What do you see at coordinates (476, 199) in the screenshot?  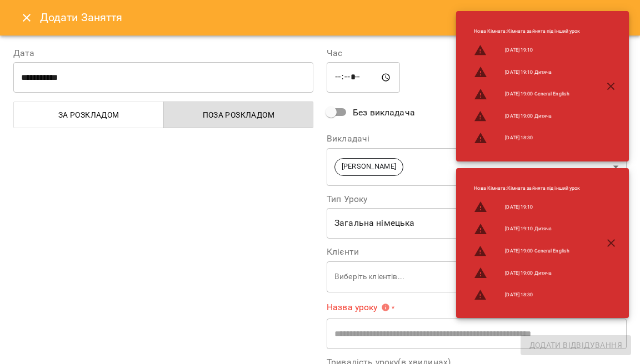 I see `label: Тип Уроку` at bounding box center [476, 199].